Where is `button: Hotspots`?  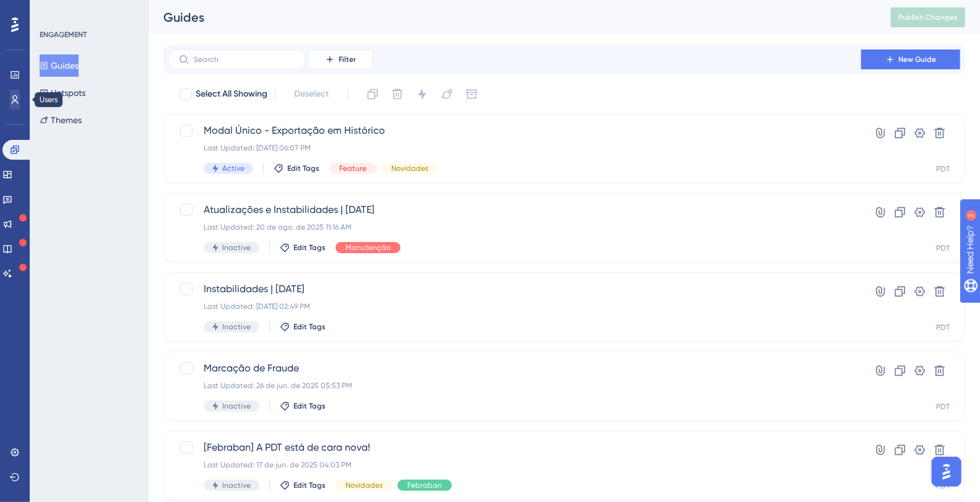 button: Hotspots is located at coordinates (62, 93).